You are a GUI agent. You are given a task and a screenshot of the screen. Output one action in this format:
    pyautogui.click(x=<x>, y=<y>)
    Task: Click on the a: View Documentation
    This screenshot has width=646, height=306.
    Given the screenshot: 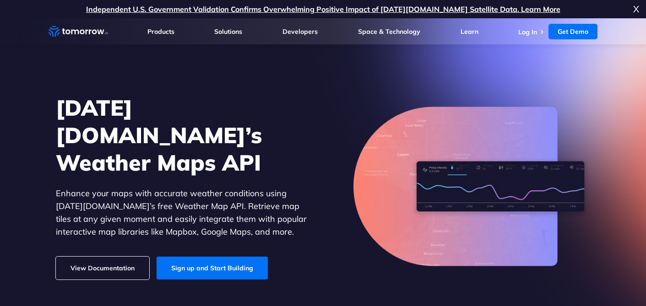 What is the action you would take?
    pyautogui.click(x=103, y=268)
    